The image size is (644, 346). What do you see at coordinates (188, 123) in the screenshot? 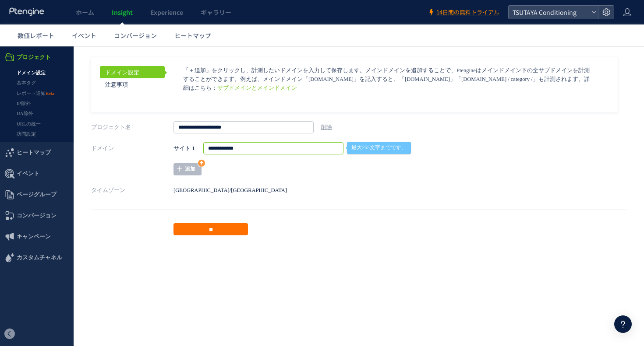
I see `a: 追加` at bounding box center [188, 123].